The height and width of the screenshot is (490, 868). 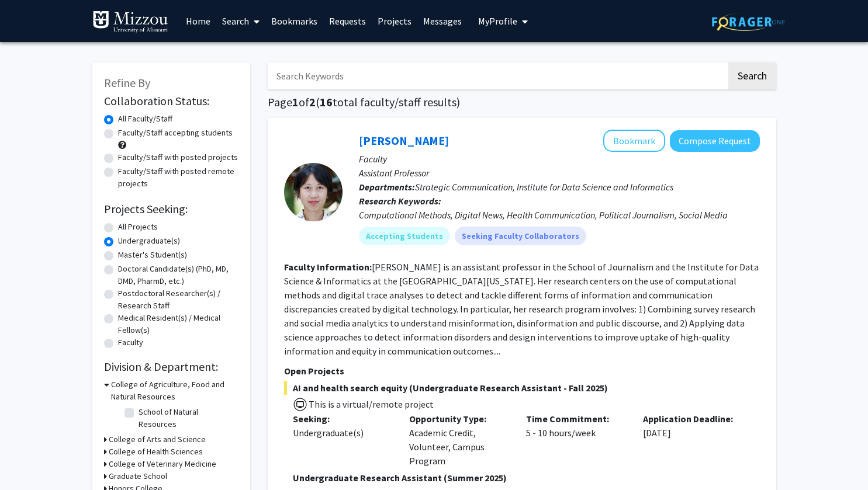 What do you see at coordinates (400, 478) in the screenshot?
I see `strong: Undergraduate Research Assistant (Summer 2025)` at bounding box center [400, 478].